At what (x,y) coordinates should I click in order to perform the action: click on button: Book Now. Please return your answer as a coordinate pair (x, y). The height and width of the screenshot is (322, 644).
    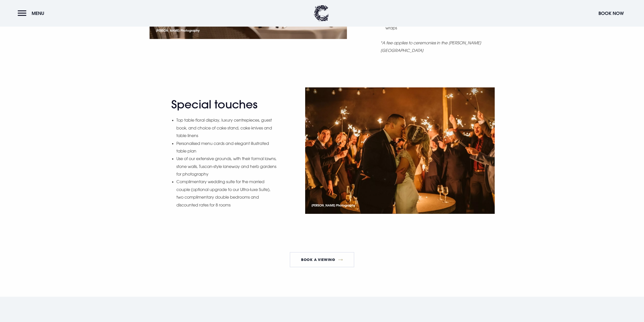
    Looking at the image, I should click on (611, 13).